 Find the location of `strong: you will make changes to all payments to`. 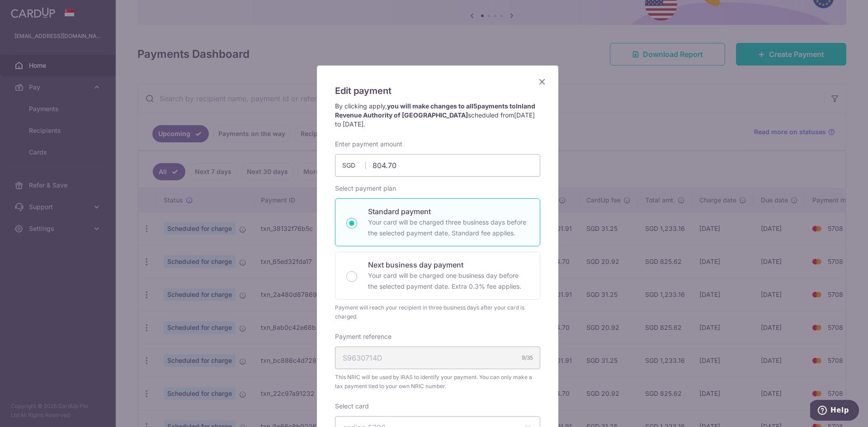

strong: you will make changes to all payments to is located at coordinates (435, 110).